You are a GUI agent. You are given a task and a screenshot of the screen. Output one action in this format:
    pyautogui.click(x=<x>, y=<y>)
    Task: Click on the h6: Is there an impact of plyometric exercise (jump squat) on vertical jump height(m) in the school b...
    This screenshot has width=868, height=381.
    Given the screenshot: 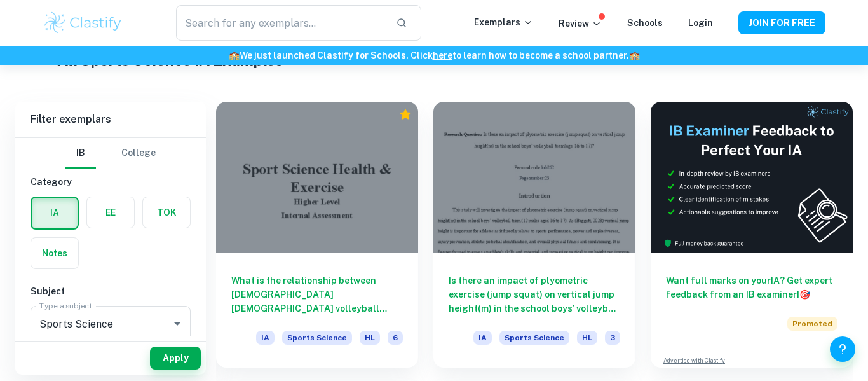 What is the action you would take?
    pyautogui.click(x=534, y=294)
    